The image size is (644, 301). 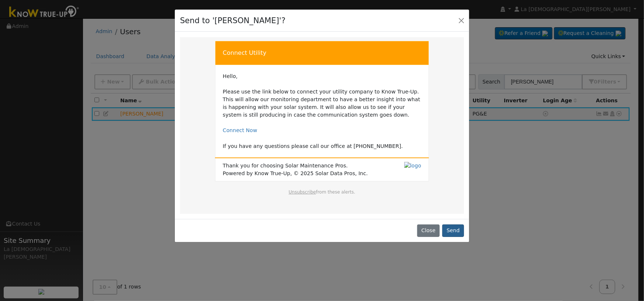 What do you see at coordinates (412, 166) in the screenshot?
I see `img: logo` at bounding box center [412, 166].